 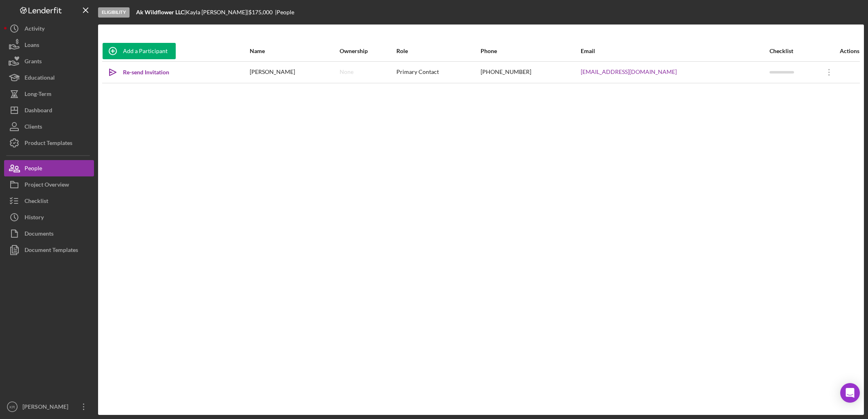 I want to click on a: Document Templates, so click(x=49, y=250).